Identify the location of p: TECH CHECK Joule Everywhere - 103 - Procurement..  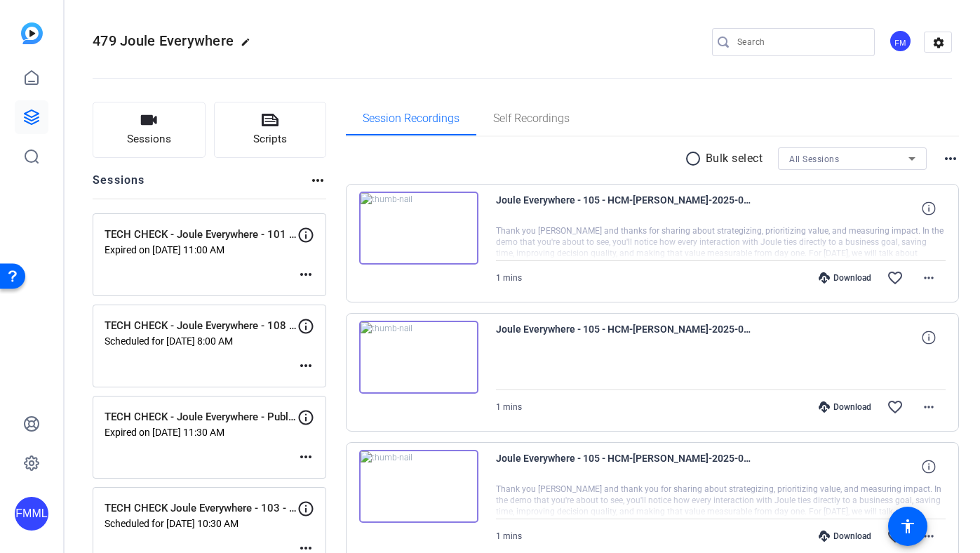
(201, 508).